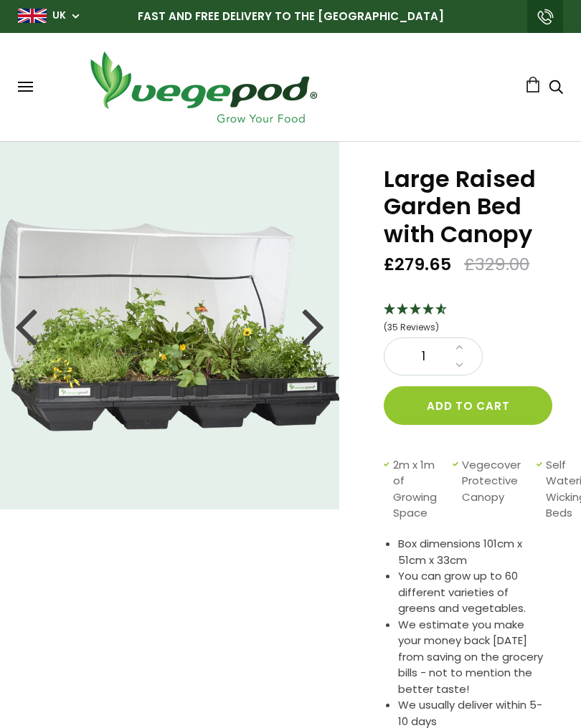 This screenshot has width=581, height=728. What do you see at coordinates (468, 406) in the screenshot?
I see `button: Add to cart` at bounding box center [468, 406].